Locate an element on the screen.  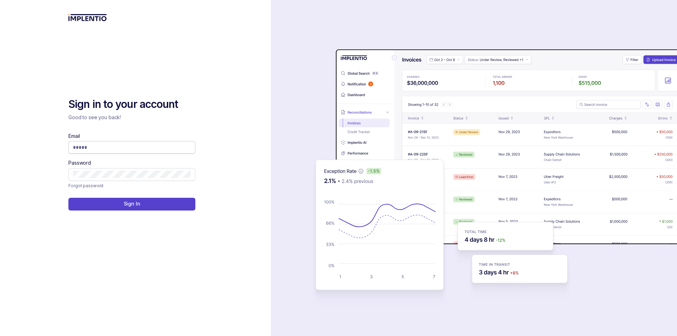
label: Password is located at coordinates (80, 163).